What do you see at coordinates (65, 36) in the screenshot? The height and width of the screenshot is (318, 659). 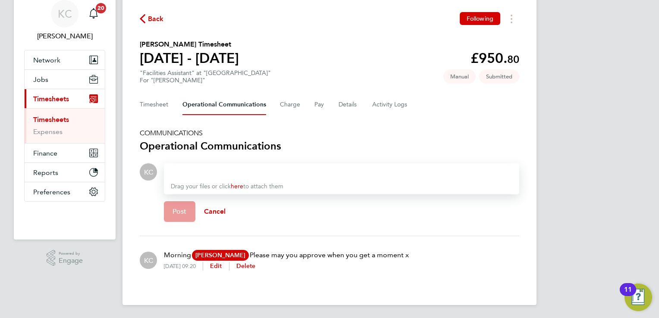 I see `span: Kay Cronin` at bounding box center [65, 36].